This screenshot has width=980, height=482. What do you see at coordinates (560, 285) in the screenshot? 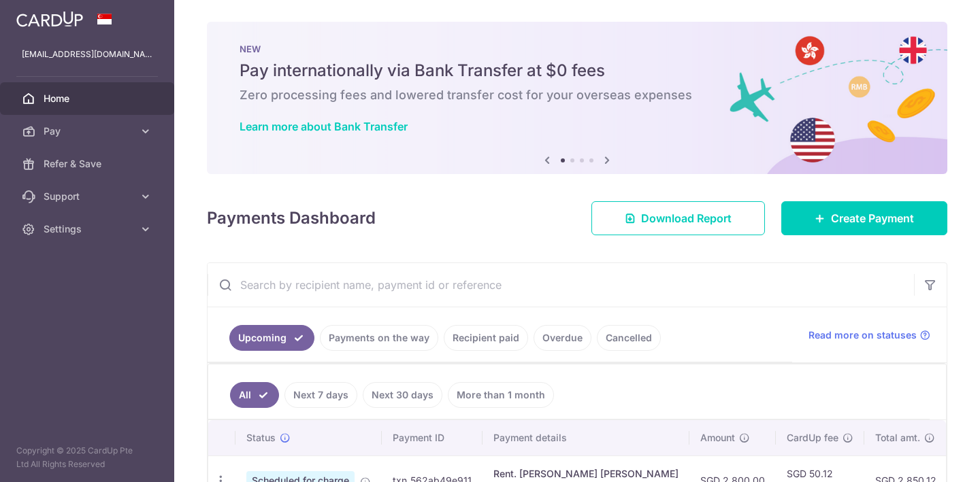
I see `input: Search by recipient name, payment id or reference` at bounding box center [560, 285].